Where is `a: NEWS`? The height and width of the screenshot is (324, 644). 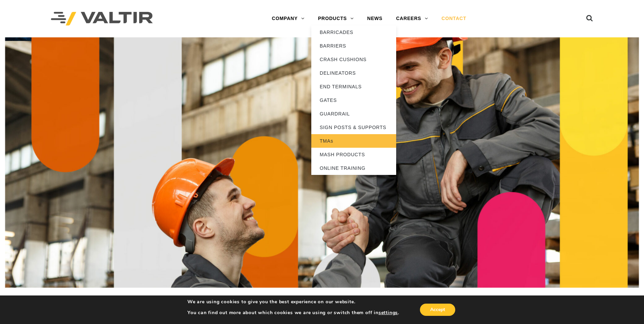 a: NEWS is located at coordinates (375, 19).